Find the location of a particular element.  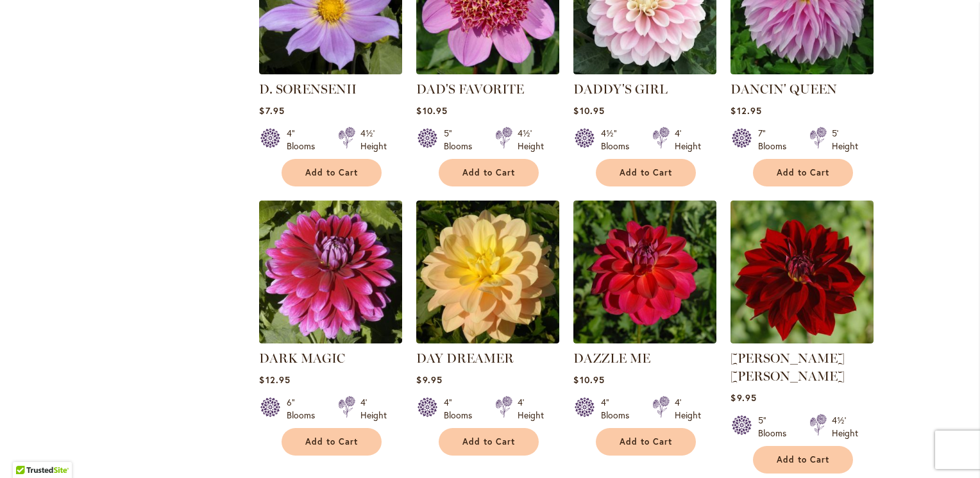

a: Dancin' Queen is located at coordinates (802, 70).